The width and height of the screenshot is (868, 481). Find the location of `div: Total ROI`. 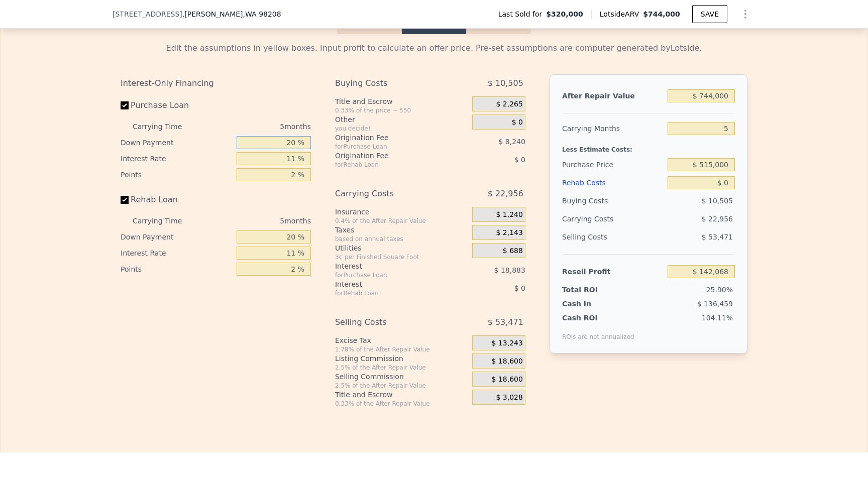

div: Total ROI is located at coordinates (594, 290).